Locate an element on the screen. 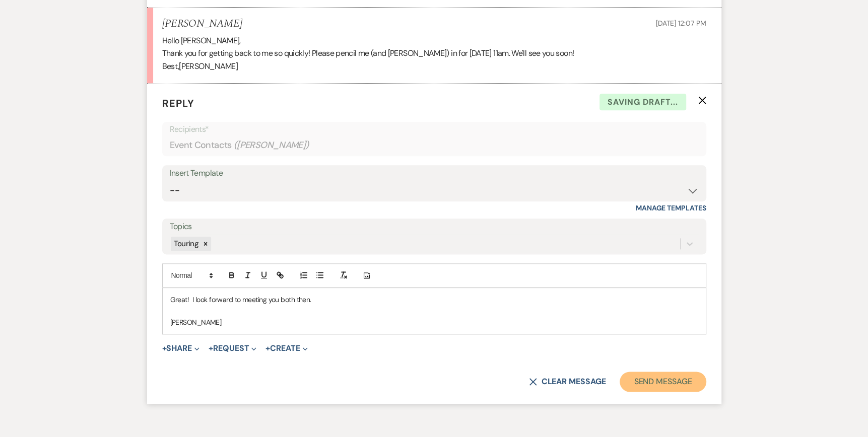  div: Event Contacts is located at coordinates (434, 145).